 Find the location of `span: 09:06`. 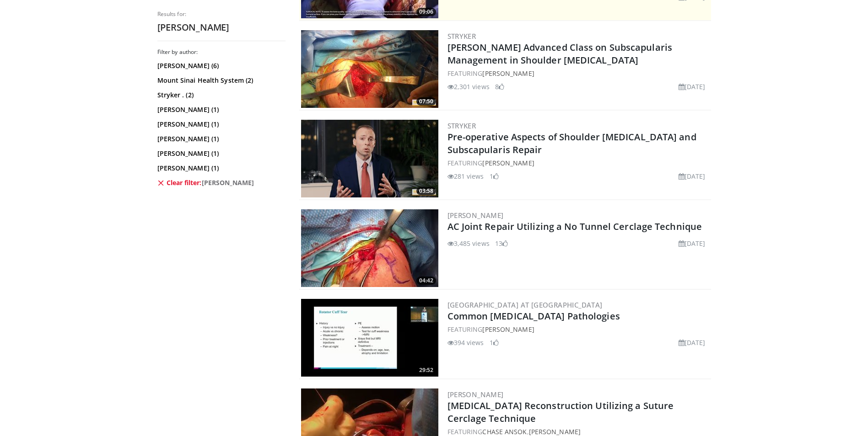

span: 09:06 is located at coordinates (426, 12).